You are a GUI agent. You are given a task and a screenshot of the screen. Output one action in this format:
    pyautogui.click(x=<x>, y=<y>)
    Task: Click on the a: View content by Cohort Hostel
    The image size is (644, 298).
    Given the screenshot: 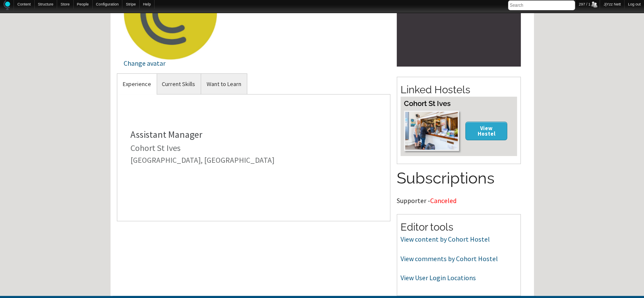 What is the action you would take?
    pyautogui.click(x=445, y=239)
    